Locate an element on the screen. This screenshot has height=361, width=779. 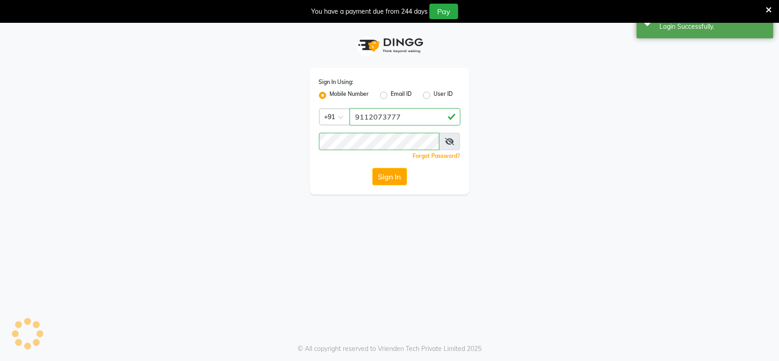
button: Sign In is located at coordinates (390, 177).